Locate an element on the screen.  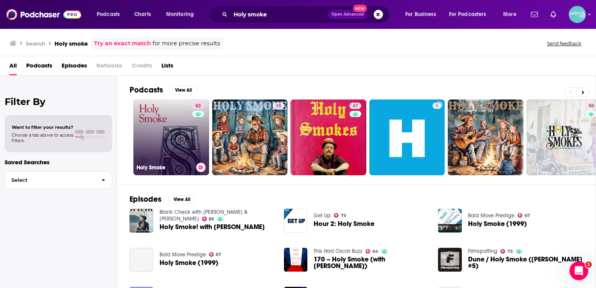
span: Hour 2: Holy Smoke is located at coordinates (344, 223).